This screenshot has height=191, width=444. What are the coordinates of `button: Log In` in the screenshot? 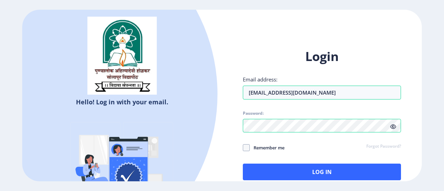 It's located at (322, 172).